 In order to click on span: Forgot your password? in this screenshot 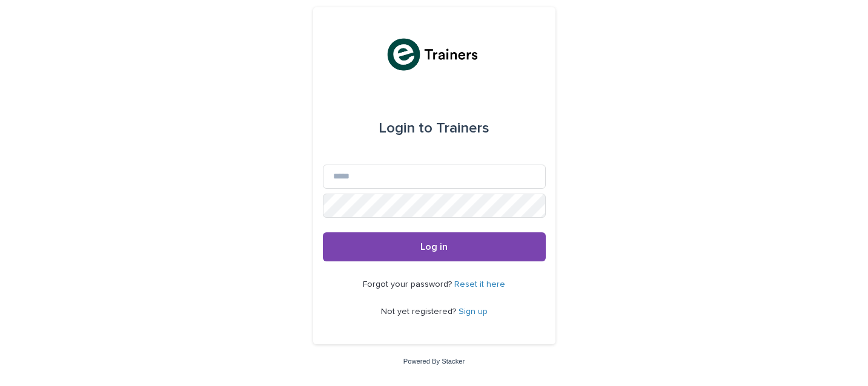, I will do `click(408, 284)`.